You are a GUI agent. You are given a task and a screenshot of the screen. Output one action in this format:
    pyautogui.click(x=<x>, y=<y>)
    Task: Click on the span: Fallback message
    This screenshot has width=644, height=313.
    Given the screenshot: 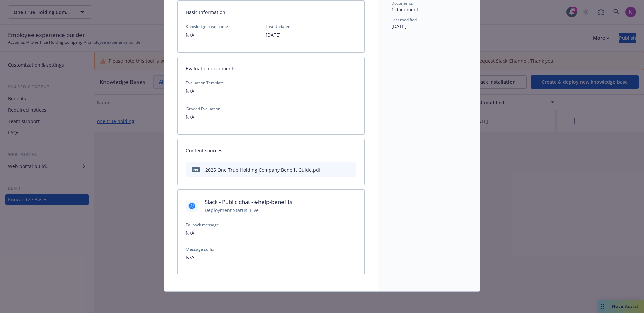 What is the action you would take?
    pyautogui.click(x=271, y=225)
    